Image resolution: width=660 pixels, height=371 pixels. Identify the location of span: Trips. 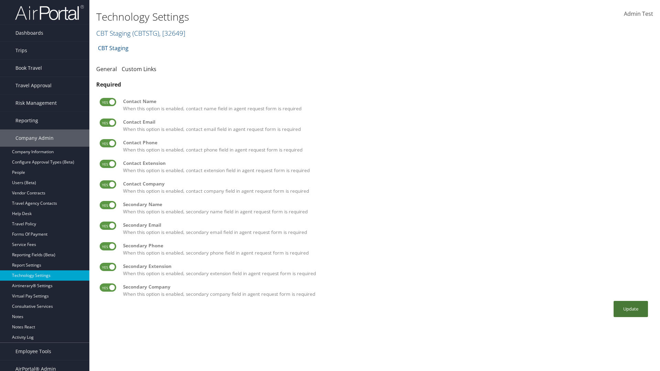
(21, 51).